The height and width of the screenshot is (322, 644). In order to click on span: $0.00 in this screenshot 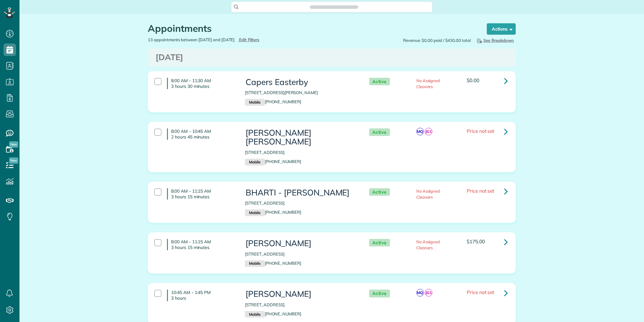, I will do `click(473, 80)`.